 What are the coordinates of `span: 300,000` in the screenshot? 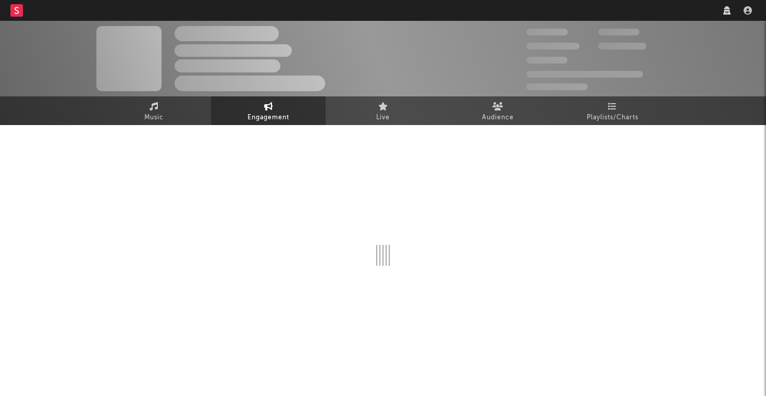 It's located at (547, 32).